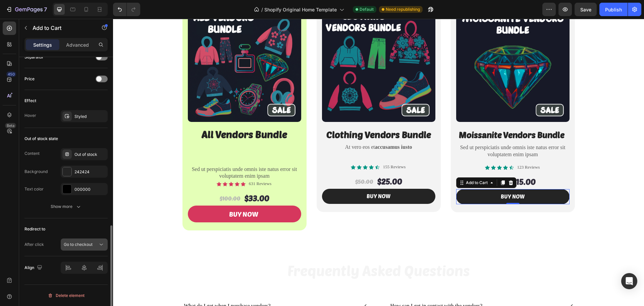 The width and height of the screenshot is (644, 306). I want to click on p: 7, so click(46, 9).